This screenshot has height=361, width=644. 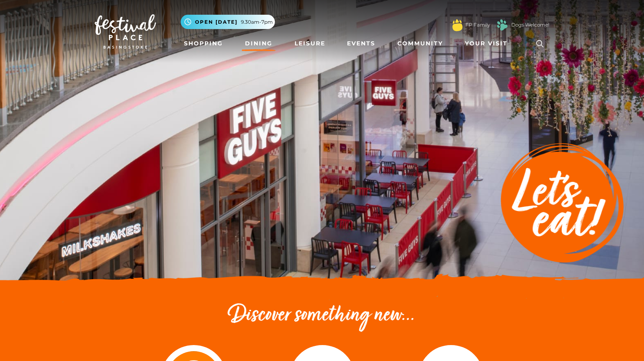 What do you see at coordinates (360, 43) in the screenshot?
I see `a: Events` at bounding box center [360, 43].